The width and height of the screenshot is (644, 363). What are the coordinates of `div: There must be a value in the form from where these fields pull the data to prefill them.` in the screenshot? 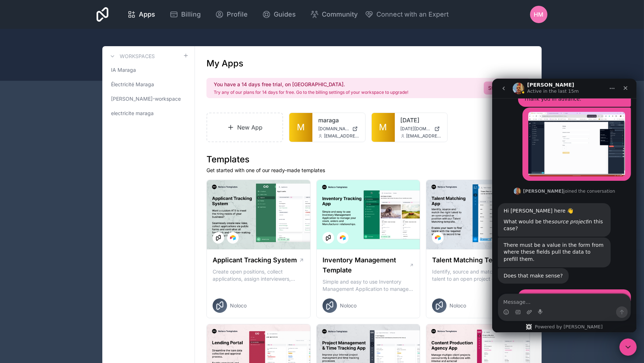 It's located at (63, 174).